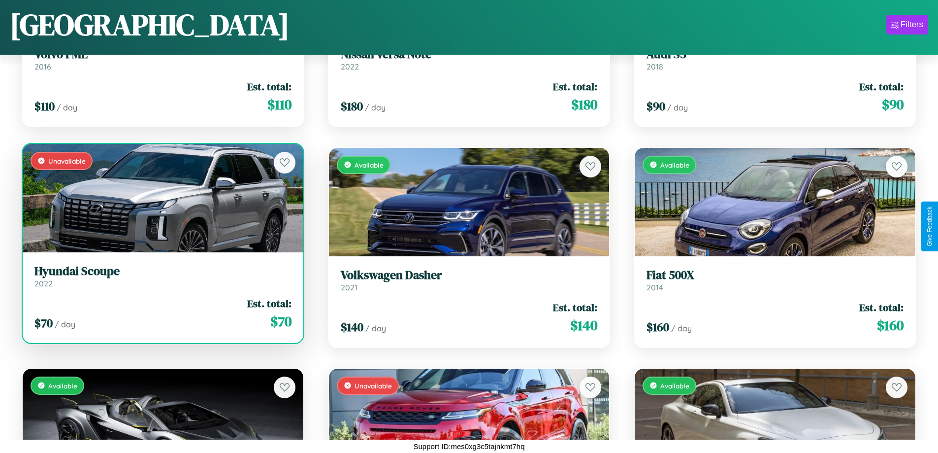  I want to click on span: 2014, so click(655, 287).